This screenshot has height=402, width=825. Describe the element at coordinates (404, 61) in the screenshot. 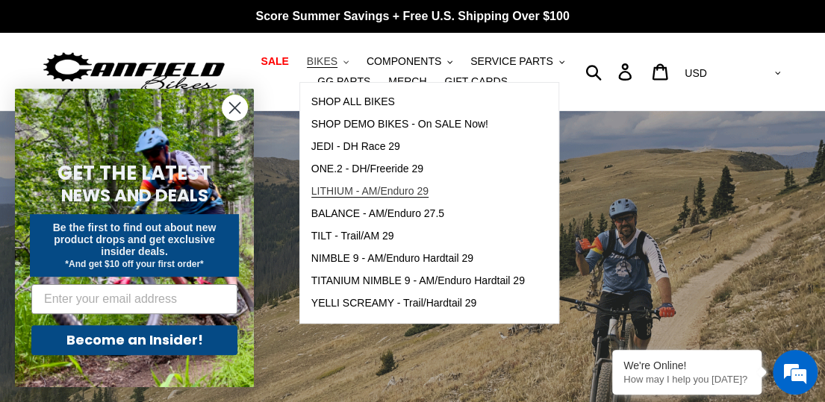

I see `span: COMPONENTS` at that location.